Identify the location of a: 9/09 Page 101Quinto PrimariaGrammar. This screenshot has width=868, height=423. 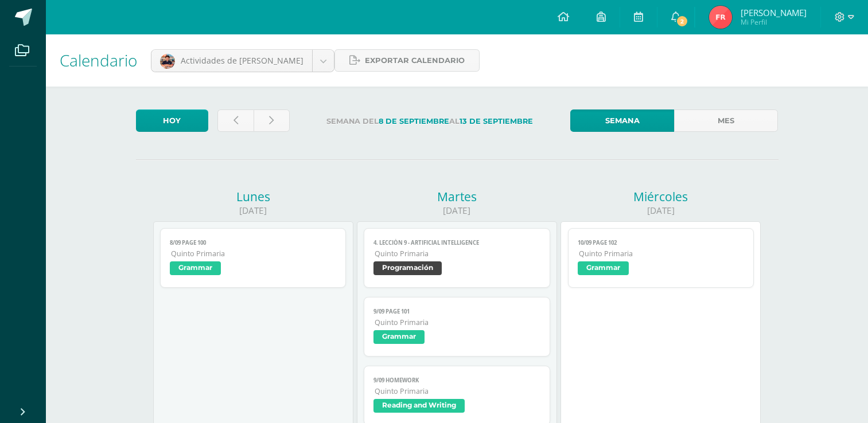
(456, 328).